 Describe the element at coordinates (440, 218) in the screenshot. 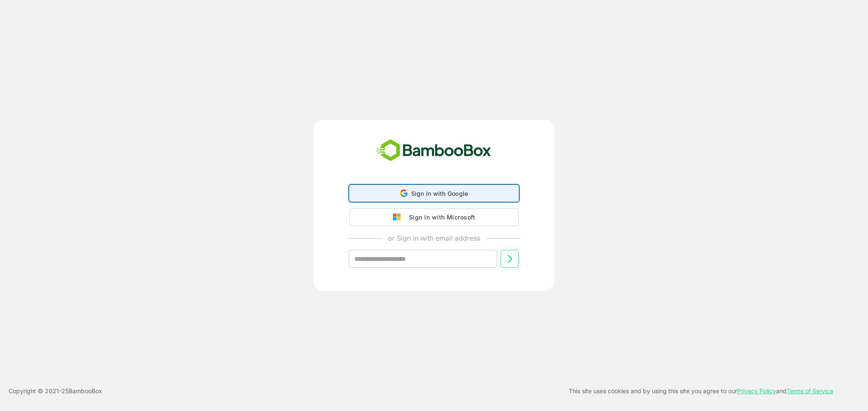

I see `div: Sign in with Microsoft` at that location.